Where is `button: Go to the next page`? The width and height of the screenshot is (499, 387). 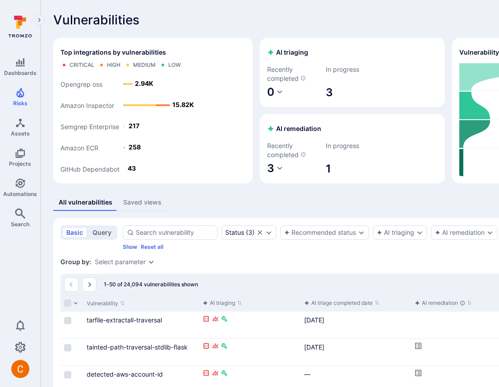 button: Go to the next page is located at coordinates (89, 284).